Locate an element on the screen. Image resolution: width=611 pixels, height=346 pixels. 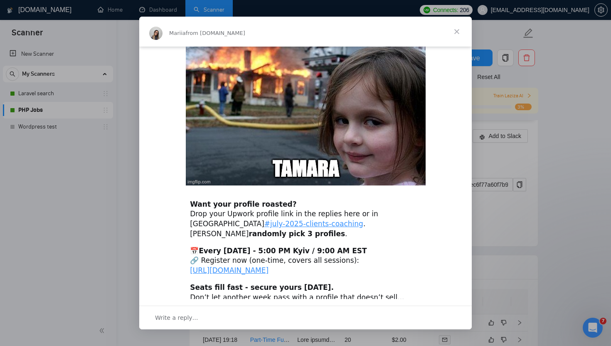
span: Close is located at coordinates (457, 32).